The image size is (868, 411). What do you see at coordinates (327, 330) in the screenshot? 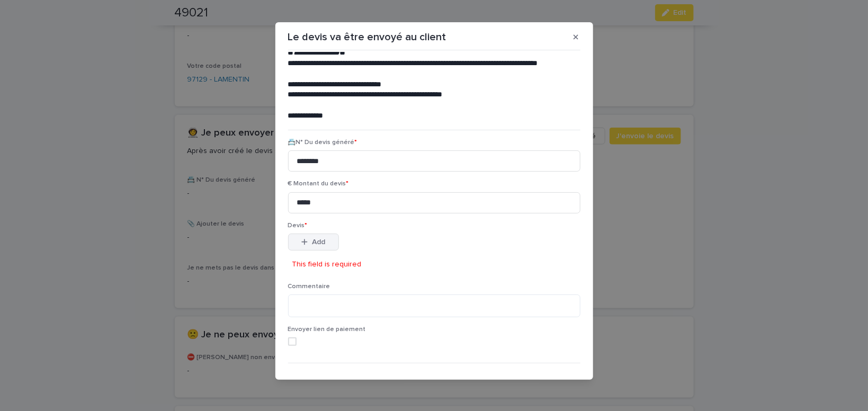
I see `span: Envoyer lien de paiement` at bounding box center [327, 330].